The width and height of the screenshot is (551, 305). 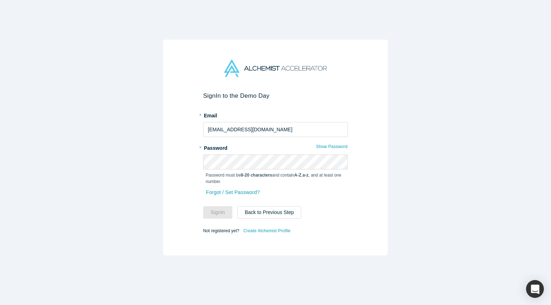 What do you see at coordinates (276, 178) in the screenshot?
I see `p: Password must be and contain , , and at least one number.` at bounding box center [276, 178].